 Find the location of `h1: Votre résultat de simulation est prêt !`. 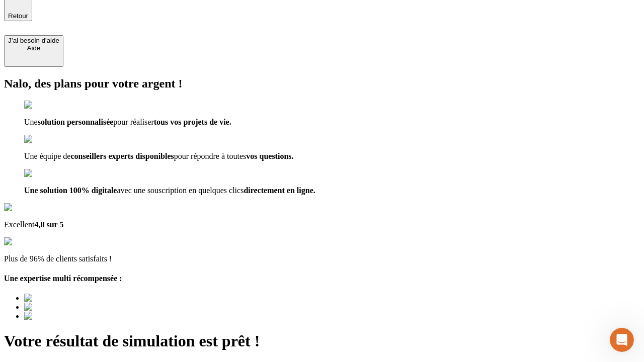

h1: Votre résultat de simulation est prêt ! is located at coordinates (322, 341).